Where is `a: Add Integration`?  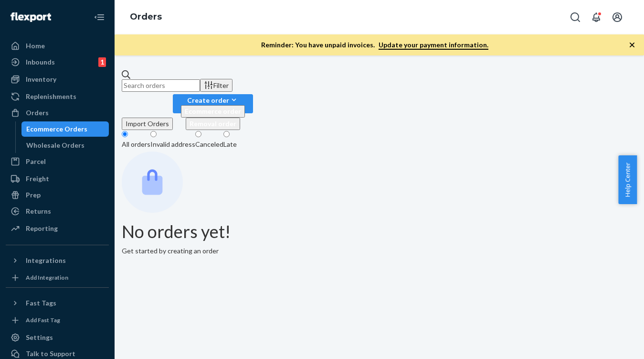
a: Add Integration is located at coordinates (57, 277).